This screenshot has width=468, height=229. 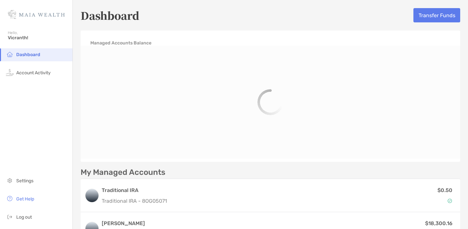 What do you see at coordinates (92, 196) in the screenshot?
I see `img: logo account` at bounding box center [92, 196].